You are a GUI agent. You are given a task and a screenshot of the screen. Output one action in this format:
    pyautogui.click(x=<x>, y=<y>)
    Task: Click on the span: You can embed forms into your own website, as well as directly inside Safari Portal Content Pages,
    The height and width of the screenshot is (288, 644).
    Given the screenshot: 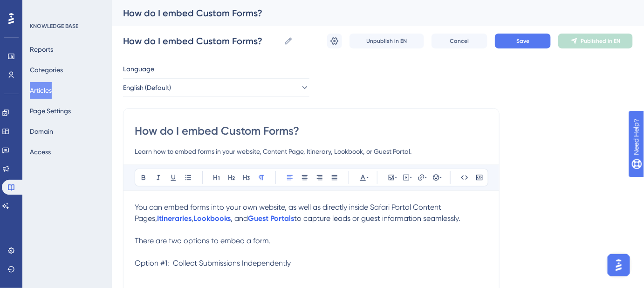 What is the action you would take?
    pyautogui.click(x=289, y=213)
    